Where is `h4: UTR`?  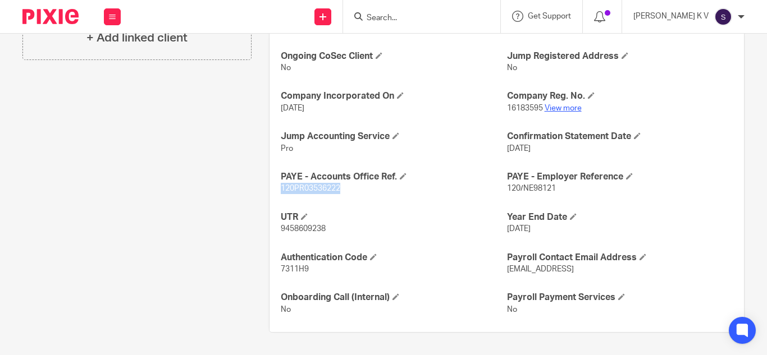
h4: UTR is located at coordinates (394, 217).